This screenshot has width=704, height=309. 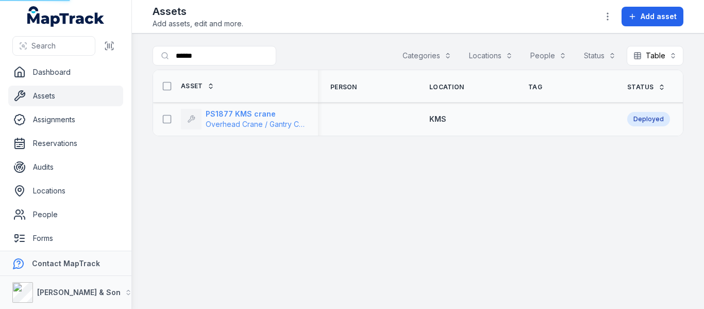 I want to click on span: Add assets, edit and more., so click(x=198, y=24).